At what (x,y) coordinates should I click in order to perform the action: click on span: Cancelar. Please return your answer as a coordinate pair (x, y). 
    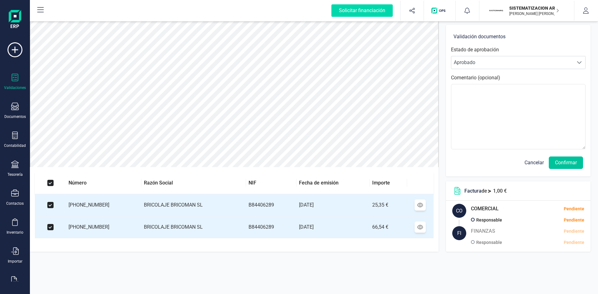
    Looking at the image, I should click on (534, 163).